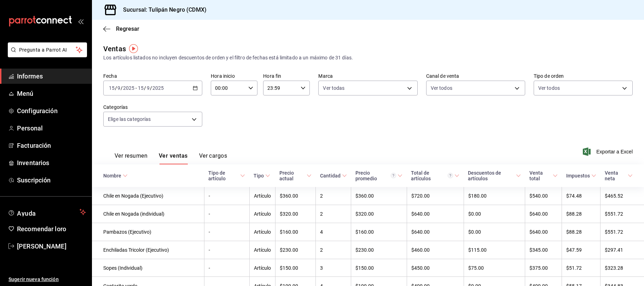 The image size is (644, 286). What do you see at coordinates (115, 176) in the screenshot?
I see `span: Nombre` at bounding box center [115, 176].